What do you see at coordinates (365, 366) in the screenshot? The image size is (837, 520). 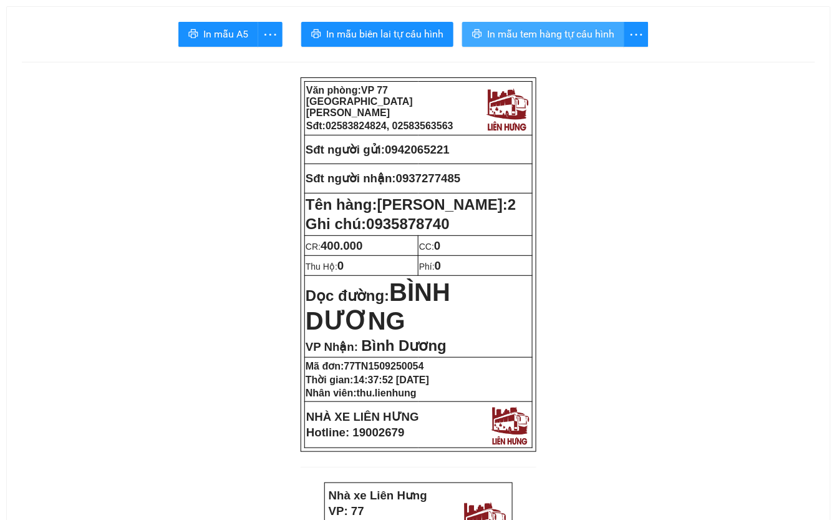 I see `strong: Mã đơn:` at bounding box center [365, 366].